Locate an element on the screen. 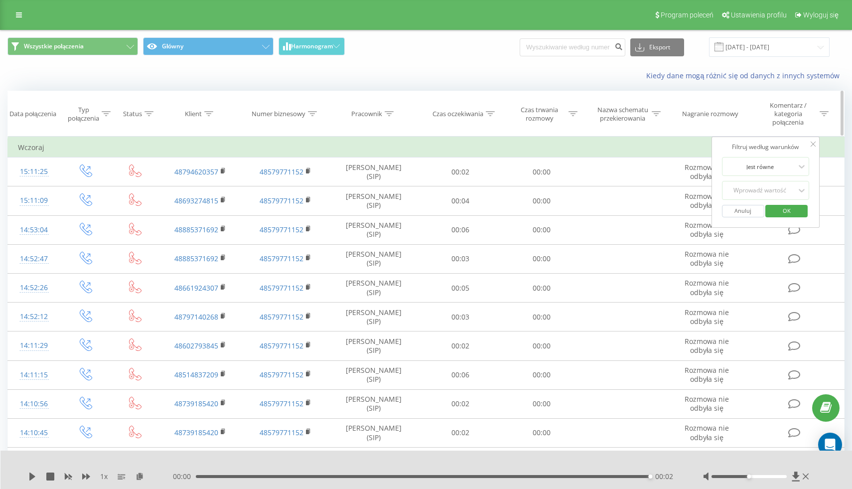 The image size is (852, 489). div: 14:52:26 is located at coordinates (34, 288).